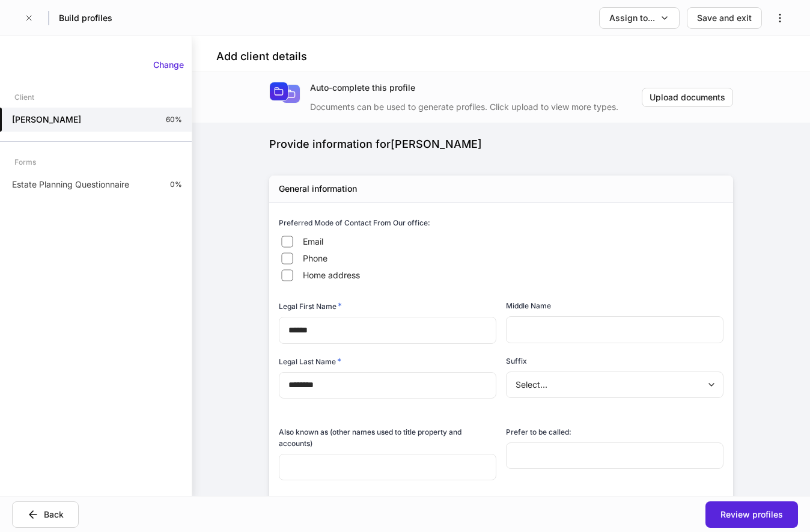 The height and width of the screenshot is (532, 810). Describe the element at coordinates (633, 18) in the screenshot. I see `div: Assign to...` at that location.